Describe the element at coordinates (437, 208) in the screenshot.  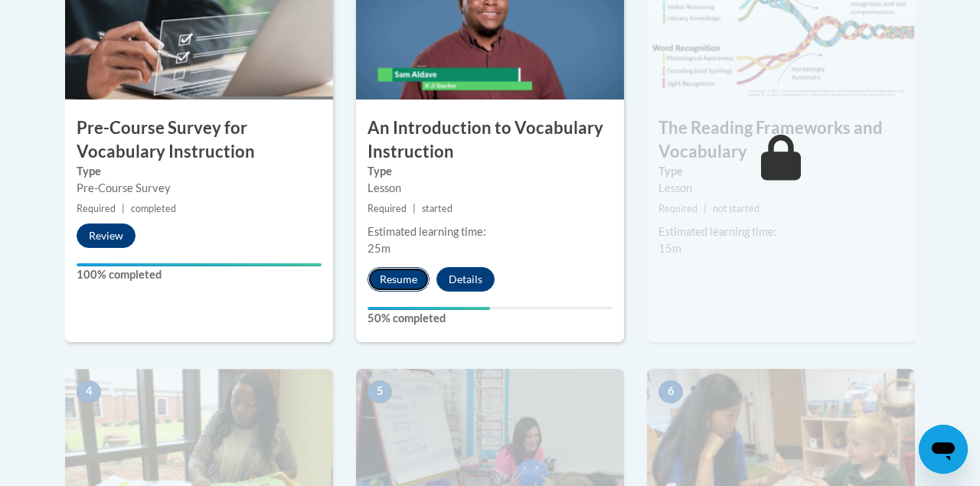
I see `span: started` at that location.